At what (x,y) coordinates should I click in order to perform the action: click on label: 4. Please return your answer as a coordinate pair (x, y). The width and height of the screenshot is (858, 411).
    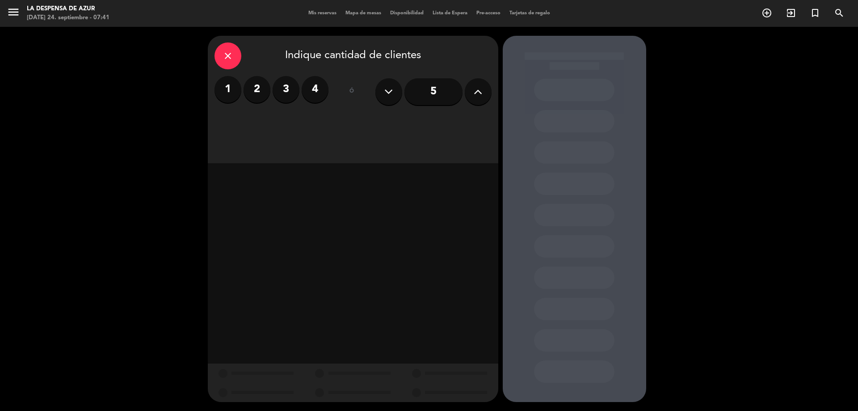
    Looking at the image, I should click on (315, 89).